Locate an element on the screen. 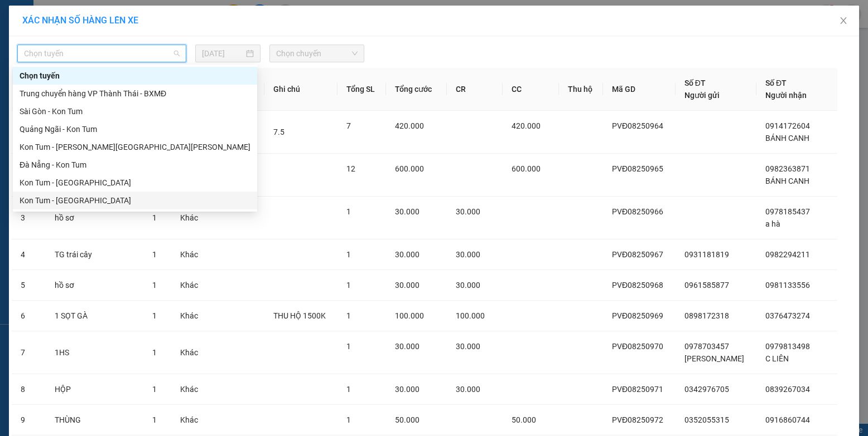 The width and height of the screenshot is (868, 436). div: Quảng Ngãi - Kon Tum is located at coordinates (135, 130).